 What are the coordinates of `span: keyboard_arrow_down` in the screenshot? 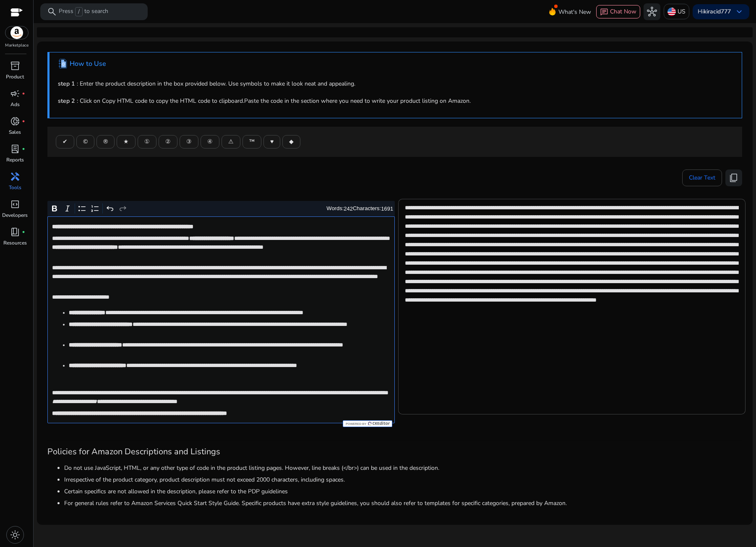 It's located at (739, 11).